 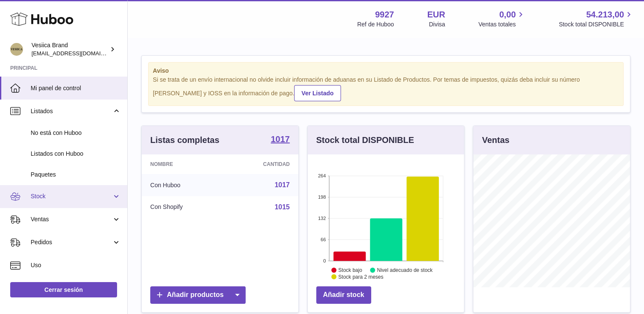 What do you see at coordinates (183, 164) in the screenshot?
I see `th: Nombre` at bounding box center [183, 164].